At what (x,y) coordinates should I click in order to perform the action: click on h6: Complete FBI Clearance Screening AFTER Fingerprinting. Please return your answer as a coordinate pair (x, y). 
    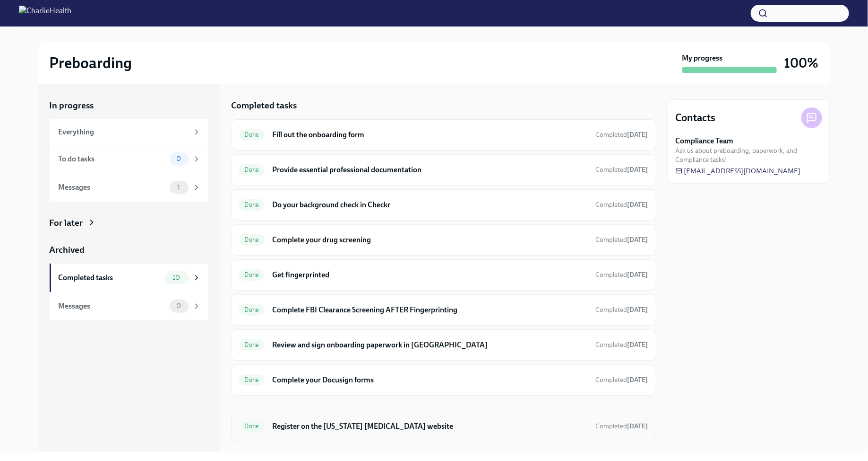
    Looking at the image, I should click on (430, 310).